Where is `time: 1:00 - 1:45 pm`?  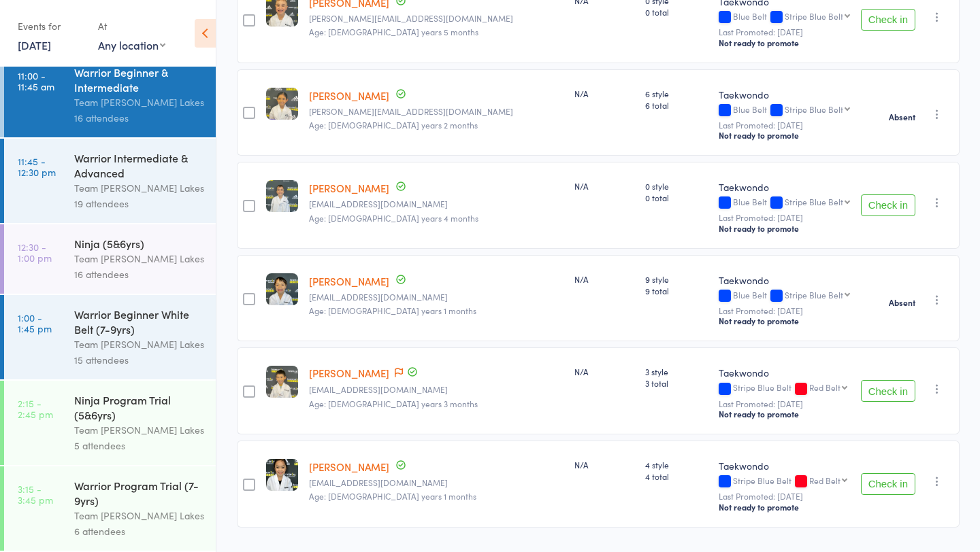 time: 1:00 - 1:45 pm is located at coordinates (34, 323).